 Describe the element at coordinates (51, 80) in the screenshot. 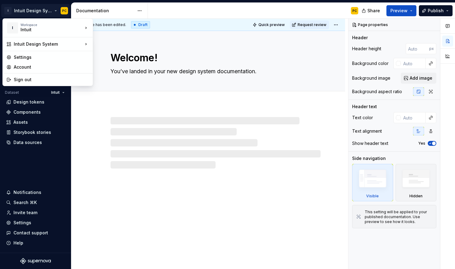

I see `div: Sign out` at that location.